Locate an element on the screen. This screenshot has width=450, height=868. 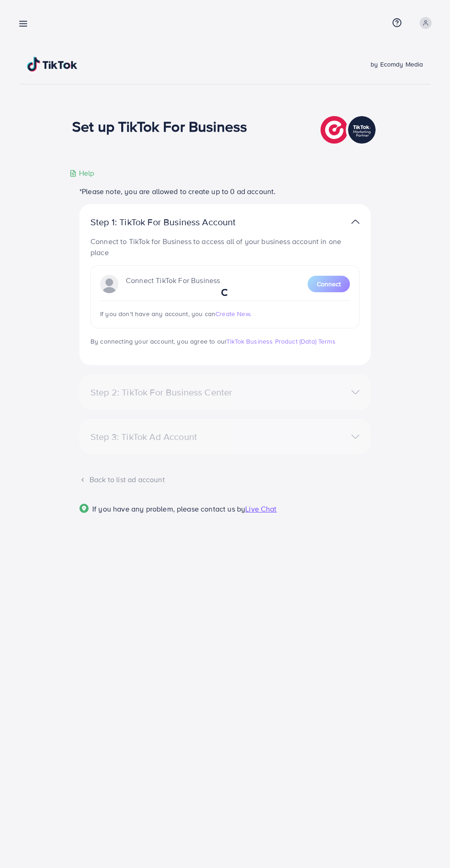
div: Back to list ad account is located at coordinates (225, 480).